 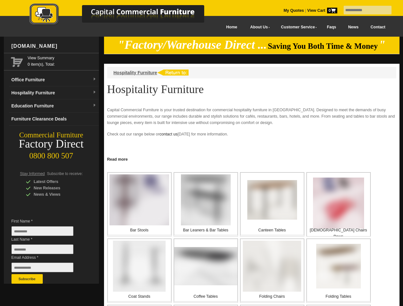 What do you see at coordinates (322, 46) in the screenshot?
I see `span: Saving You Both Time & Money` at bounding box center [322, 46].